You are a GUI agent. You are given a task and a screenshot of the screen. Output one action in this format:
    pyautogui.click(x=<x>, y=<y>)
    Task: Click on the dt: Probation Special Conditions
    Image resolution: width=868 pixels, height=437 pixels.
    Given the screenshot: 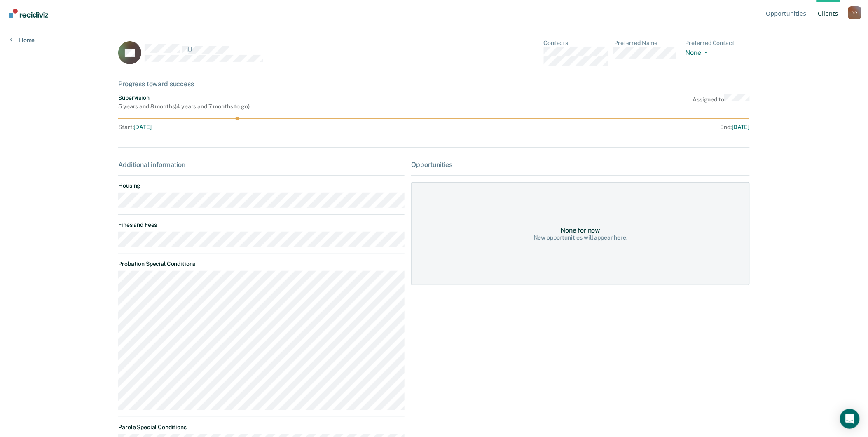 What is the action you would take?
    pyautogui.click(x=261, y=264)
    